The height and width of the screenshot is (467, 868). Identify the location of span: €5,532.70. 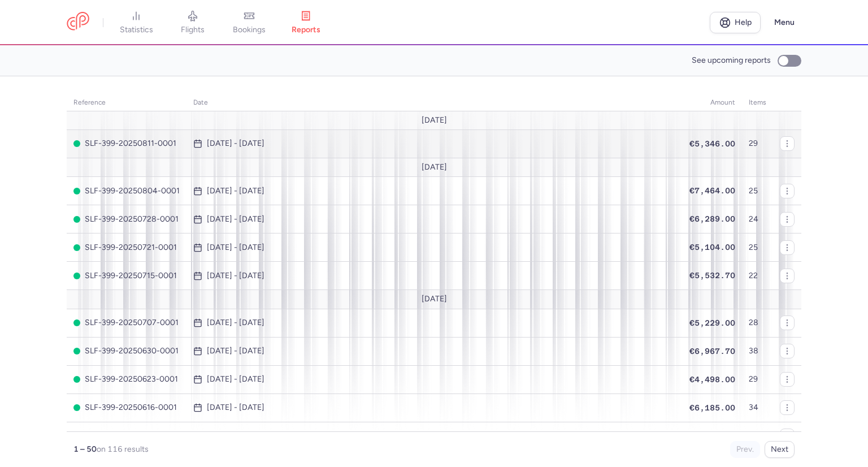
(712, 275).